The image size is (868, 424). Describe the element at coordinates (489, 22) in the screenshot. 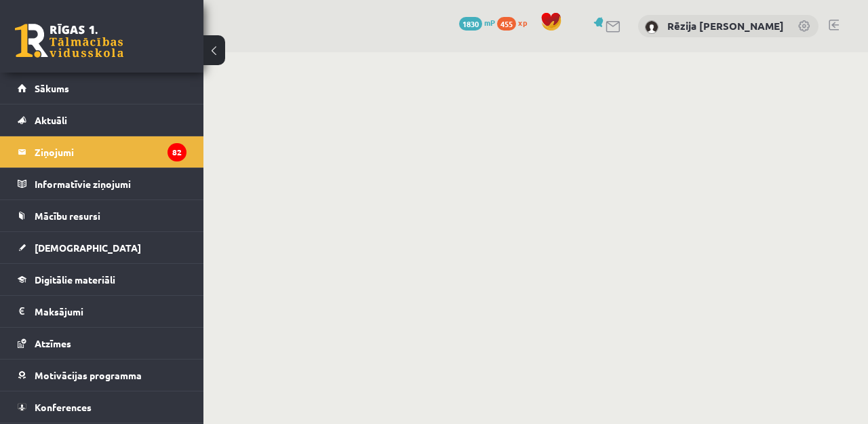

I see `span: mP` at that location.